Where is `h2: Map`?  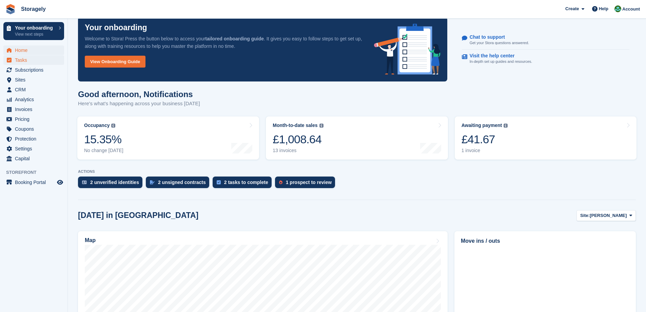
h2: Map is located at coordinates (90, 240).